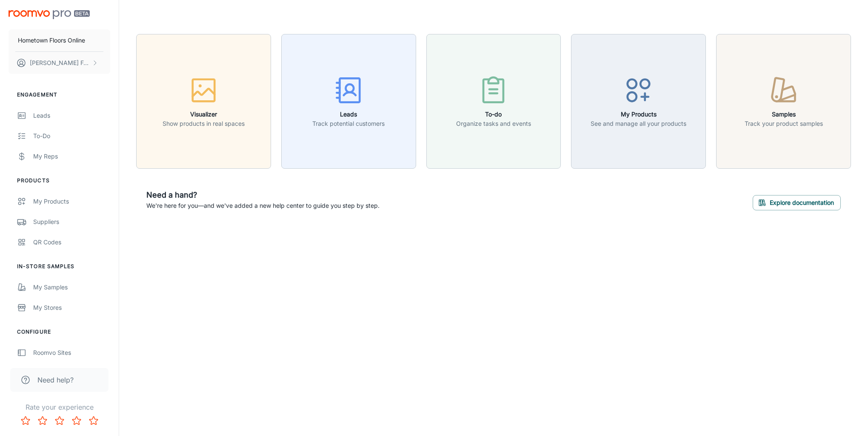 This screenshot has width=868, height=436. I want to click on div: To-do, so click(72, 136).